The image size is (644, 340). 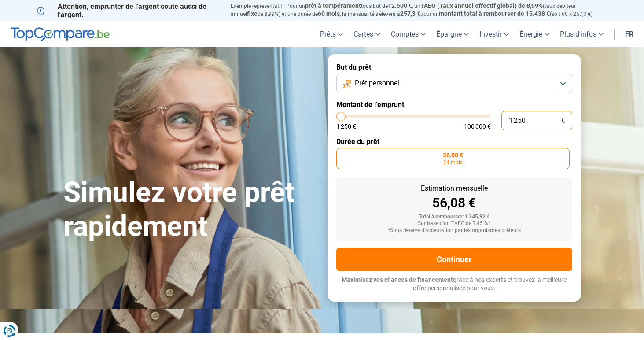 I want to click on a: Épargne, so click(x=453, y=34).